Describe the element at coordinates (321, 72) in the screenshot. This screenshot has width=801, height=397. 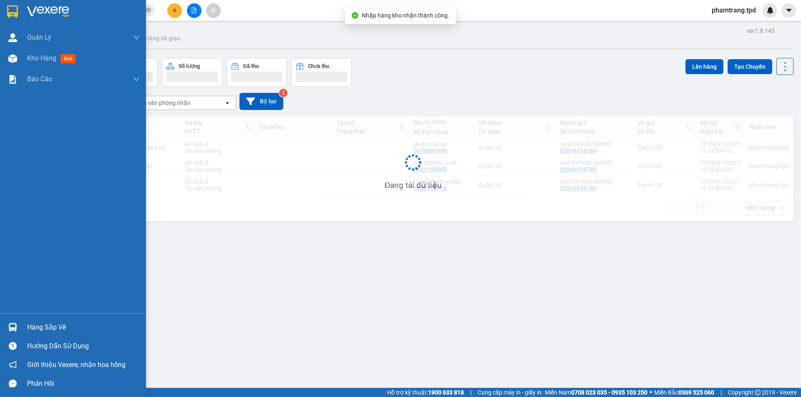
I see `button: Chưa thu` at that location.